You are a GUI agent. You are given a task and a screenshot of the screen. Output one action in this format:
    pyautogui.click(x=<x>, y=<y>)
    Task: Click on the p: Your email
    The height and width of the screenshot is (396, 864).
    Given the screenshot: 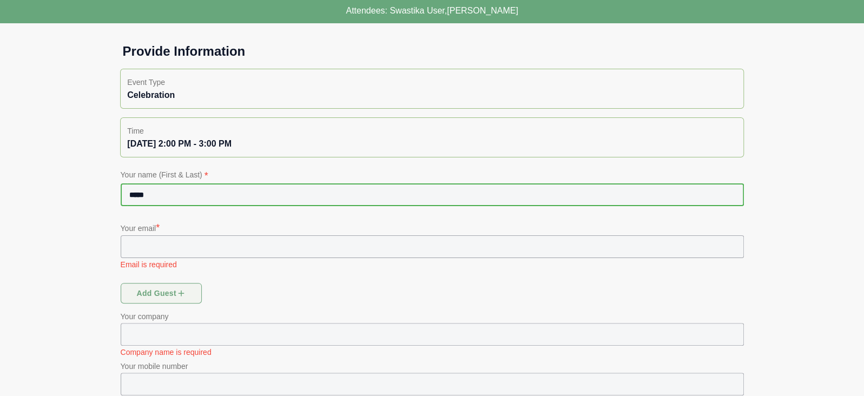 What is the action you would take?
    pyautogui.click(x=432, y=228)
    